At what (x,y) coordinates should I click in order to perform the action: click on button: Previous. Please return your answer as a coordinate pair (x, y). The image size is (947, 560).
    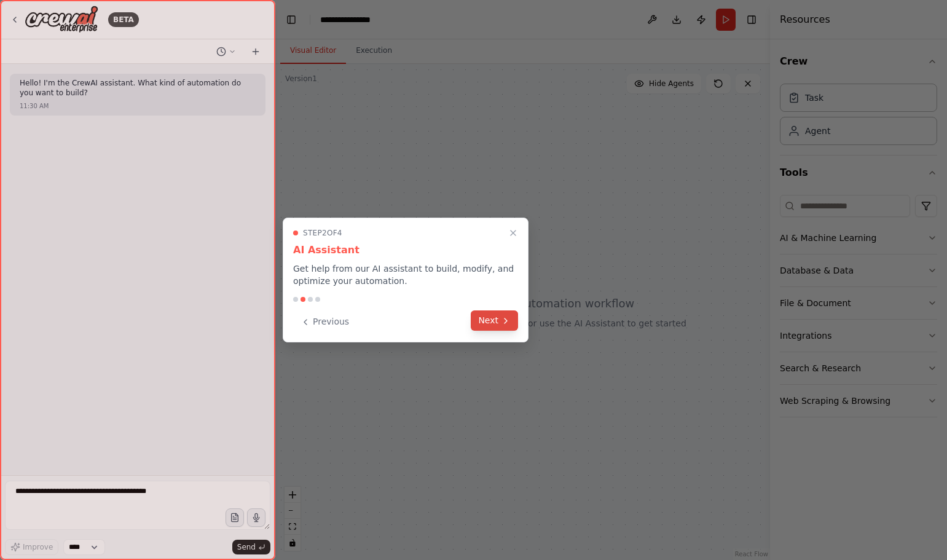
    Looking at the image, I should click on (325, 321).